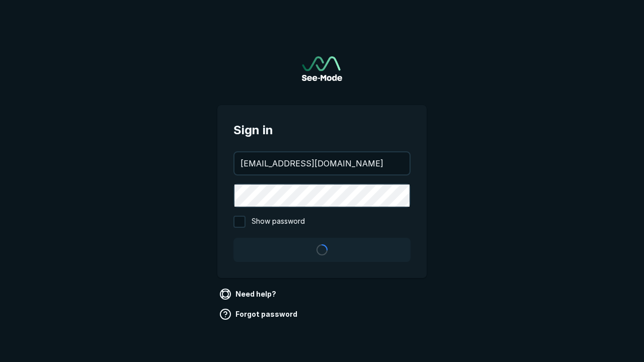 This screenshot has width=644, height=362. Describe the element at coordinates (278, 222) in the screenshot. I see `span: Show password` at that location.